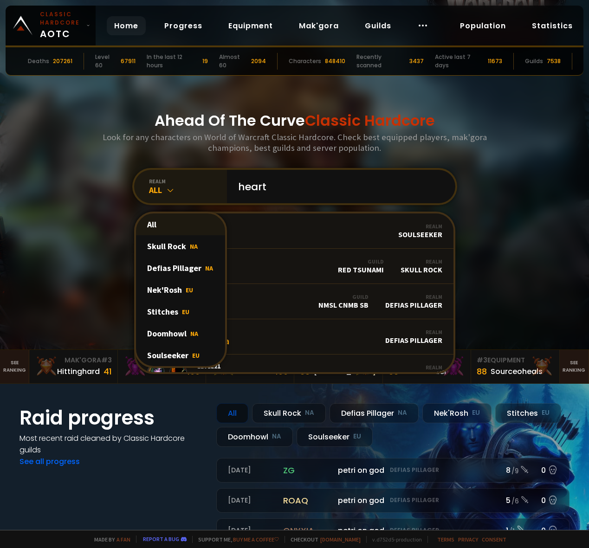  Describe the element at coordinates (468, 539) in the screenshot. I see `a: Privacy` at that location.